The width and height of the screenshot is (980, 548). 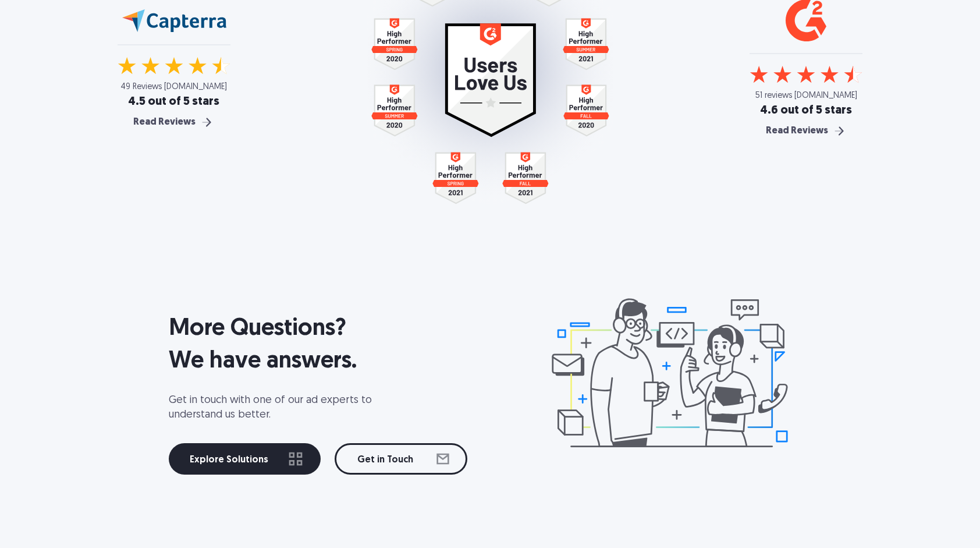 What do you see at coordinates (806, 111) in the screenshot?
I see `div: 4.6 out of 5 stars` at bounding box center [806, 111].